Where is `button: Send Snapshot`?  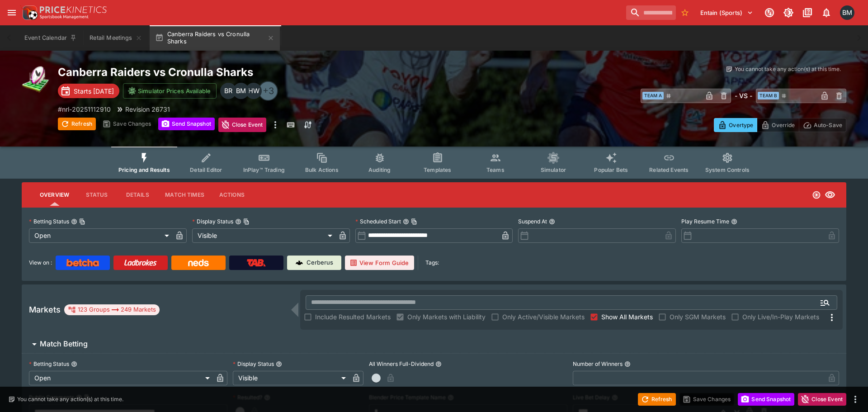 button: Send Snapshot is located at coordinates (186, 124).